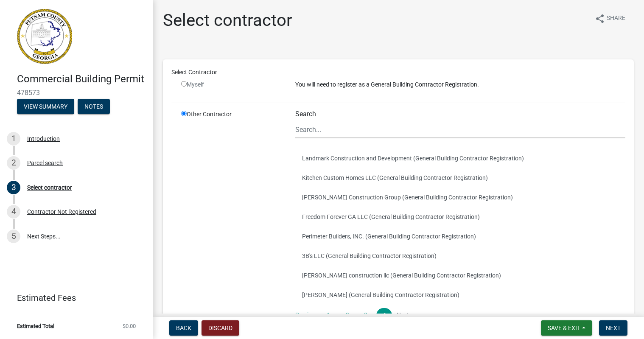  Describe the element at coordinates (45, 36) in the screenshot. I see `img: Putnam County, Georgia` at that location.